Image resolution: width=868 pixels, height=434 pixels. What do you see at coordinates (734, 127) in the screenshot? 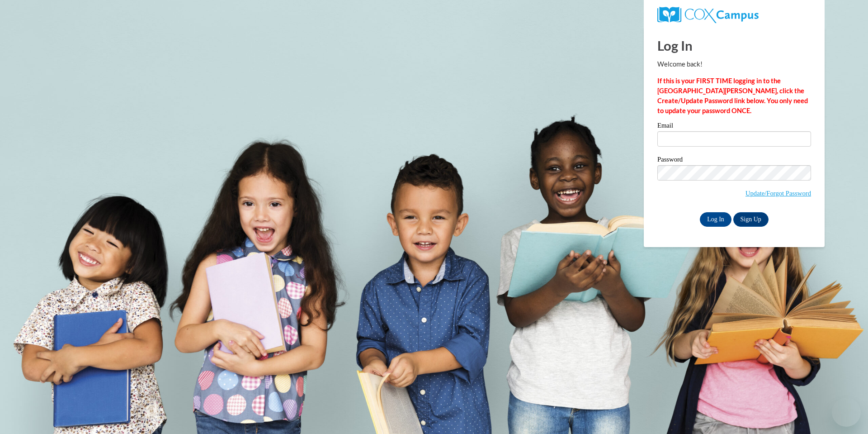
I see `label: Email` at bounding box center [734, 127].